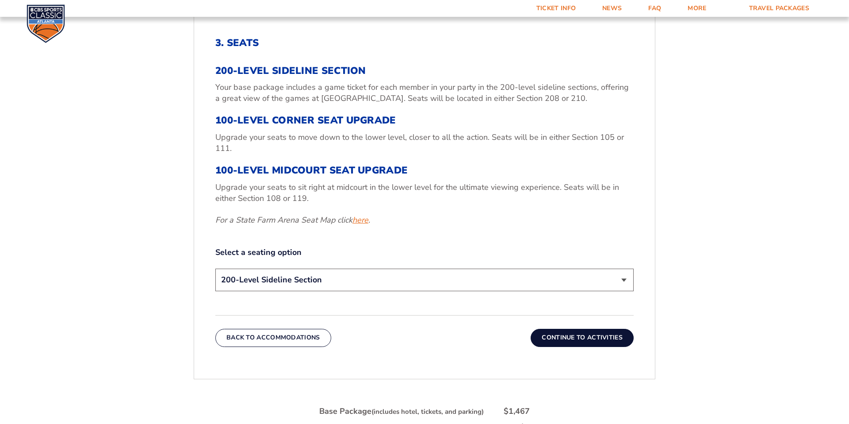  What do you see at coordinates (360, 220) in the screenshot?
I see `a: here` at bounding box center [360, 220].